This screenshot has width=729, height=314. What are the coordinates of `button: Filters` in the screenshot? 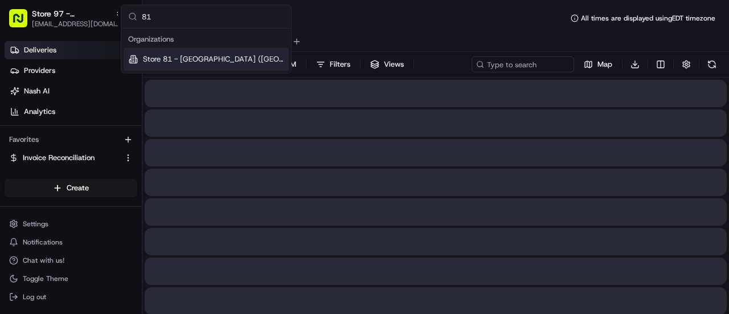 It's located at (333, 64).